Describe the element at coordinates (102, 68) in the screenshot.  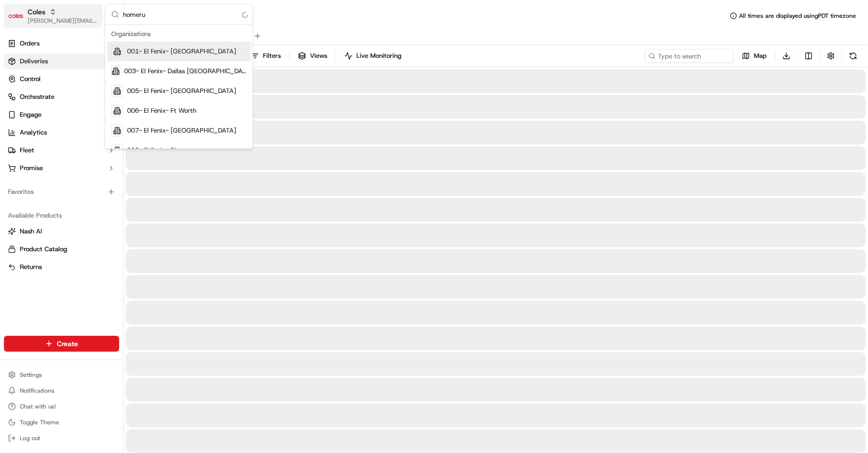
I see `input: Got a question? Start typing here...` at that location.